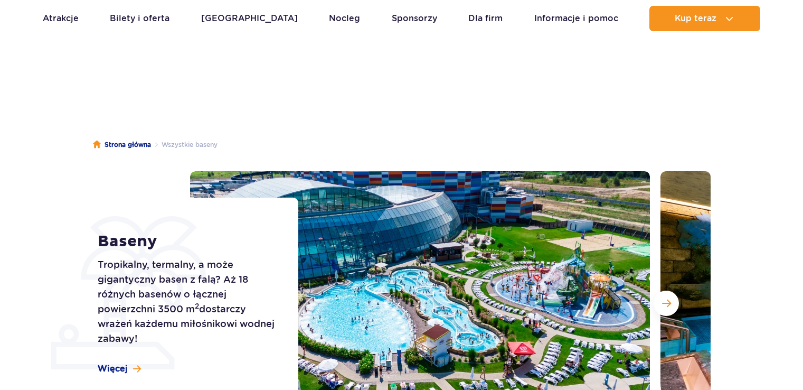 The width and height of the screenshot is (803, 390). What do you see at coordinates (184, 145) in the screenshot?
I see `li: Wszystkie baseny` at bounding box center [184, 145].